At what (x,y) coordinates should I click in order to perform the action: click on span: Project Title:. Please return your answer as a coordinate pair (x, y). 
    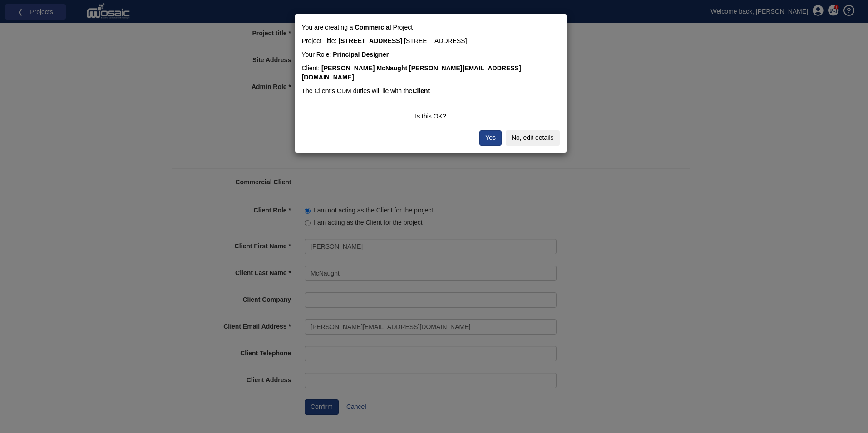
    Looking at the image, I should click on (319, 41).